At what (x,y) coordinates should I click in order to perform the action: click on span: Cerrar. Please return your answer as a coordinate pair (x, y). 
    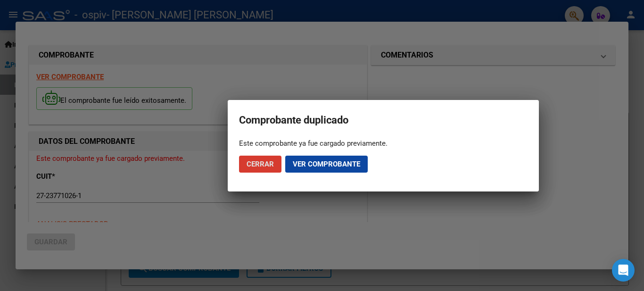
    Looking at the image, I should click on (260, 164).